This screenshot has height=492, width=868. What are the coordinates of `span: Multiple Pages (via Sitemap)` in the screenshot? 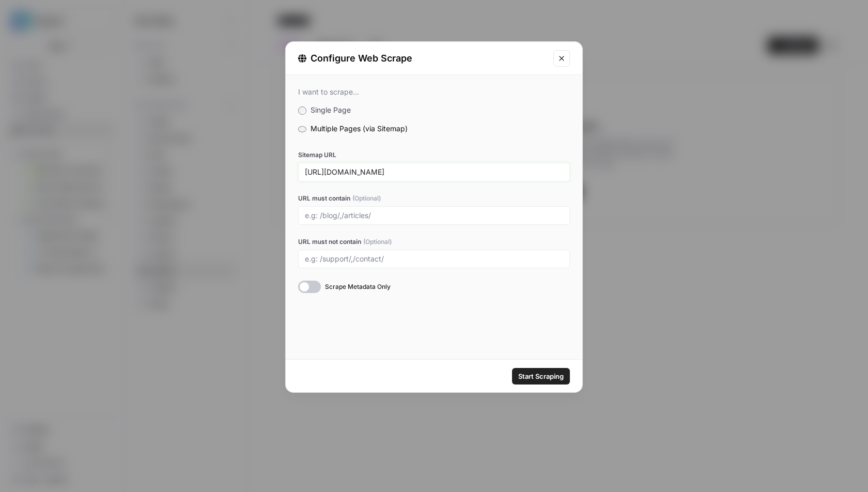 It's located at (359, 128).